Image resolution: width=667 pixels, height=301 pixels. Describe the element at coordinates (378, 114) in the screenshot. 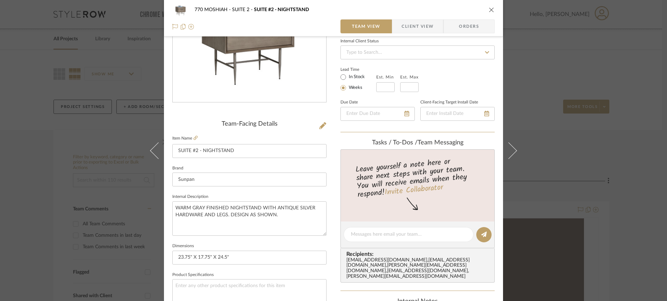

I see `input: Enter Due Date` at that location.